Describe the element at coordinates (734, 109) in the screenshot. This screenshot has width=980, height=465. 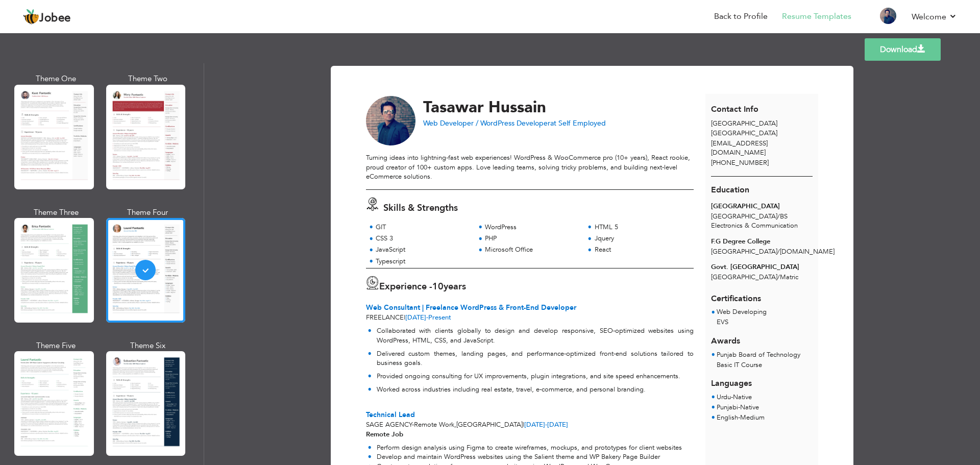
I see `span: Contact Info` at that location.